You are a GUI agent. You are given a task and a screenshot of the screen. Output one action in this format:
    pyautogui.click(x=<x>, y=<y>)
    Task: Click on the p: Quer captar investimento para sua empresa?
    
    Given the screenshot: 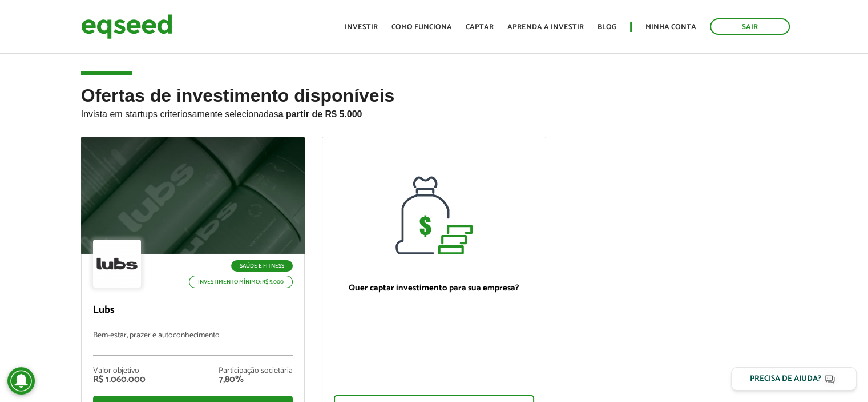 What is the action you would take?
    pyautogui.click(x=434, y=288)
    